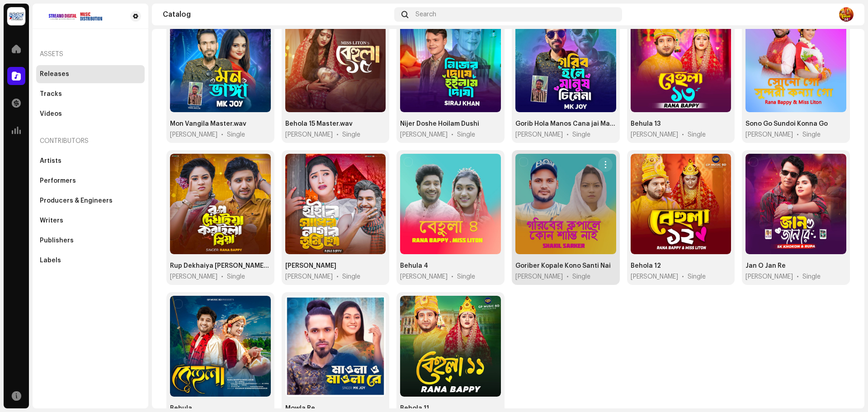  Describe the element at coordinates (90, 141) in the screenshot. I see `div: Contributors` at that location.